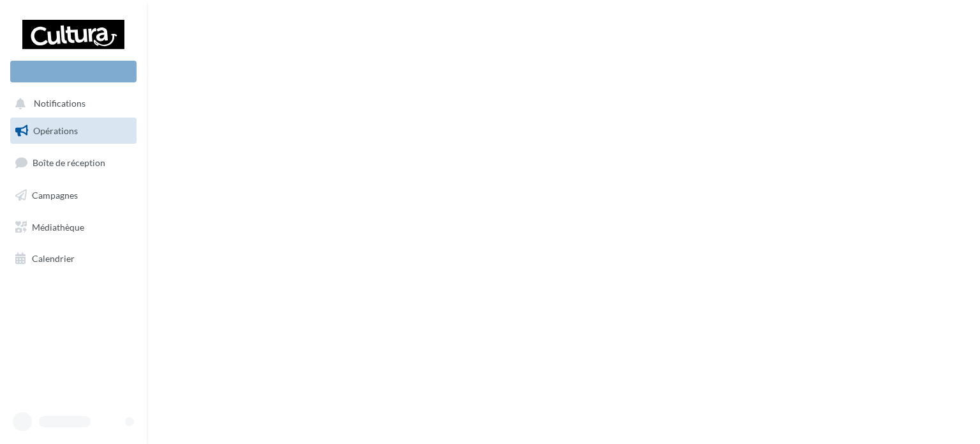 This screenshot has height=444, width=980. What do you see at coordinates (69, 162) in the screenshot?
I see `span: Boîte de réception` at bounding box center [69, 162].